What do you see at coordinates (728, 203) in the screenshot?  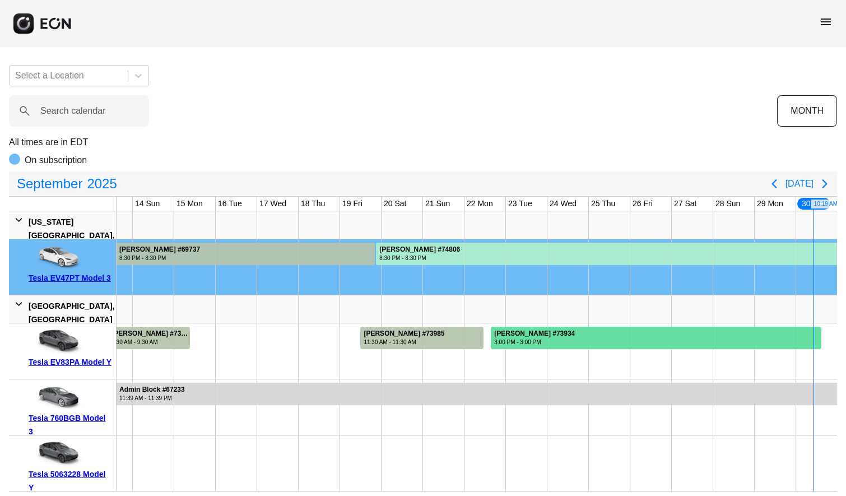 I see `div: 28 Sun` at bounding box center [728, 203].